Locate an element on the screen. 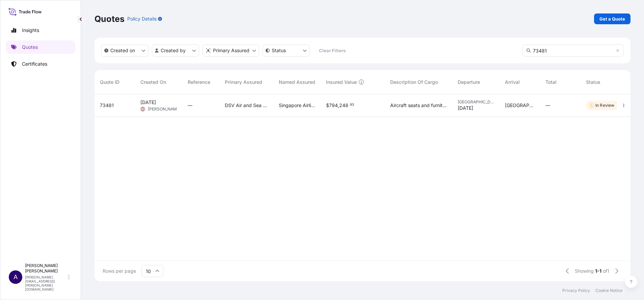 The height and width of the screenshot is (300, 644). span: Singapore Airlines is located at coordinates (297, 106).